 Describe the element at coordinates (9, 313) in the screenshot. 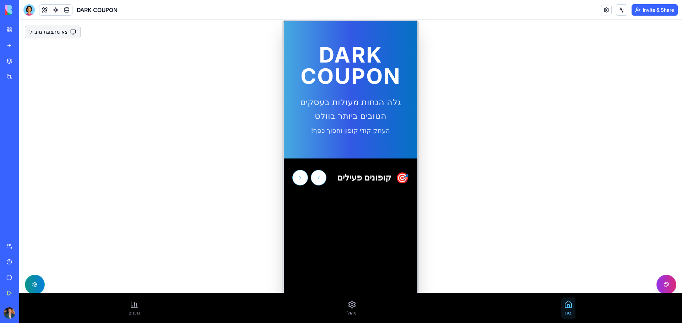

I see `img: ACg8ocKImB3NmhjzizlkhQX-yPY2fZynwA8pJER7EWVqjn6AvKs_a422YA=s96-c` at that location.